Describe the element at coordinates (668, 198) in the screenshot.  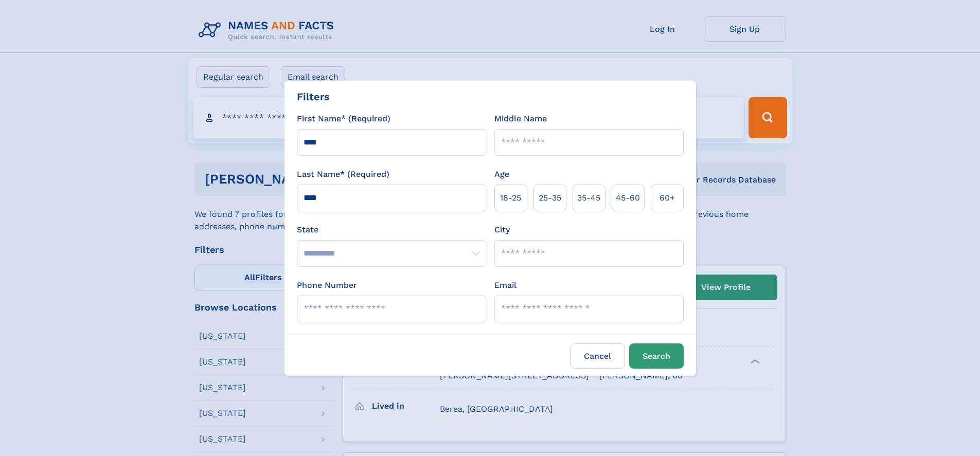
I see `span: 60+` at that location.